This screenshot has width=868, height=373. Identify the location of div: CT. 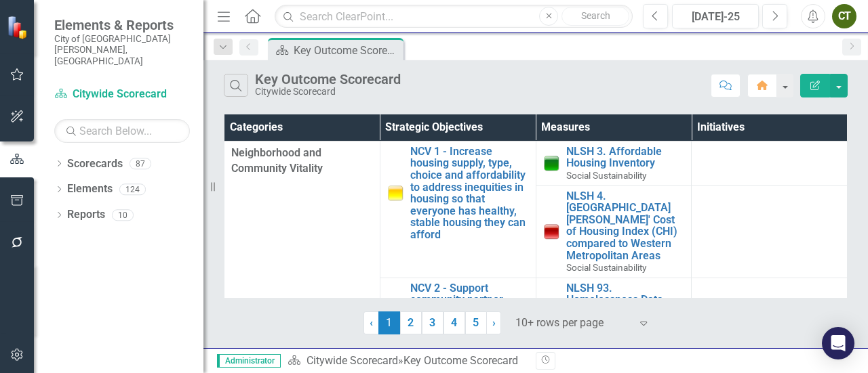
(844, 16).